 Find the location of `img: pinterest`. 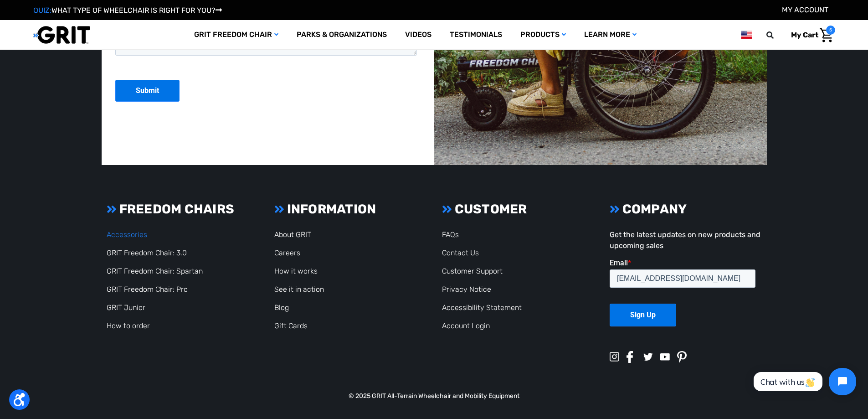

img: pinterest is located at coordinates (681, 357).